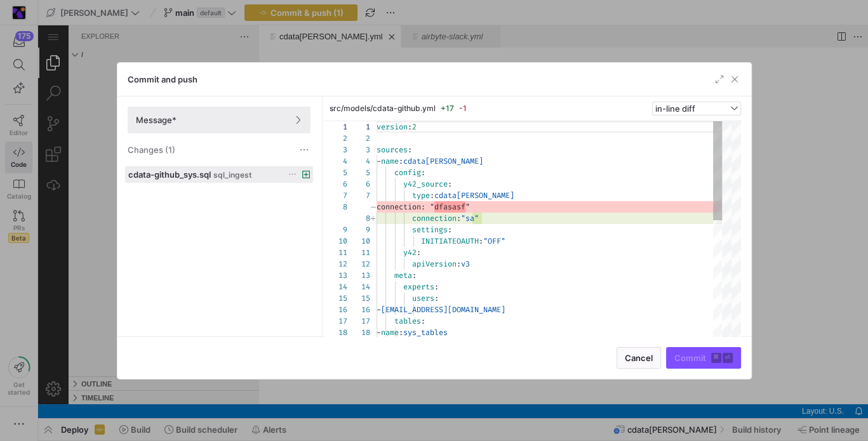 The height and width of the screenshot is (441, 868). Describe the element at coordinates (359, 333) in the screenshot. I see `div: 18` at that location.